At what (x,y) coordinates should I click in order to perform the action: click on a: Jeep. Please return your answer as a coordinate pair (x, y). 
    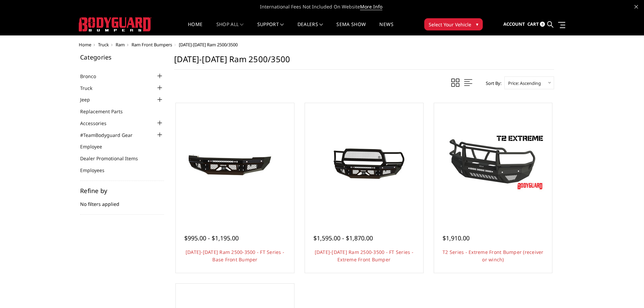
    Looking at the image, I should click on (90, 100).